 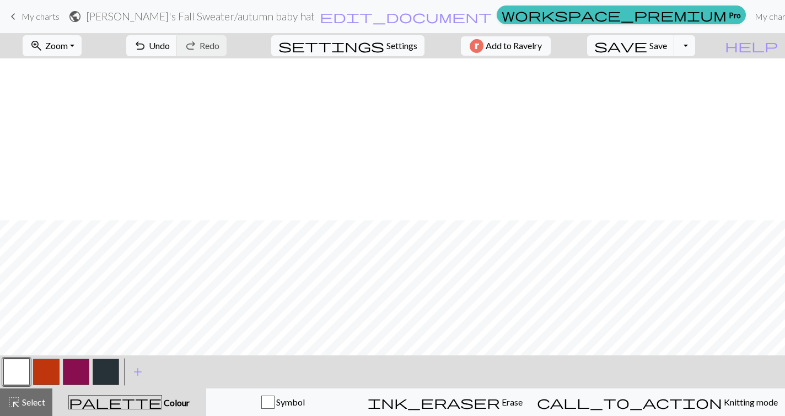 I want to click on span: undo, so click(x=140, y=46).